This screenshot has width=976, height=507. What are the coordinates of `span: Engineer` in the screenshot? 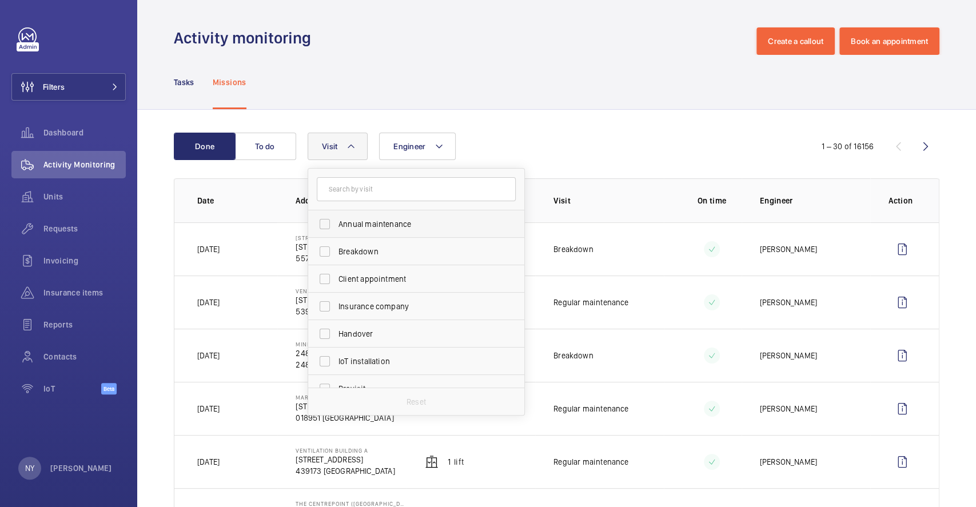 It's located at (409, 146).